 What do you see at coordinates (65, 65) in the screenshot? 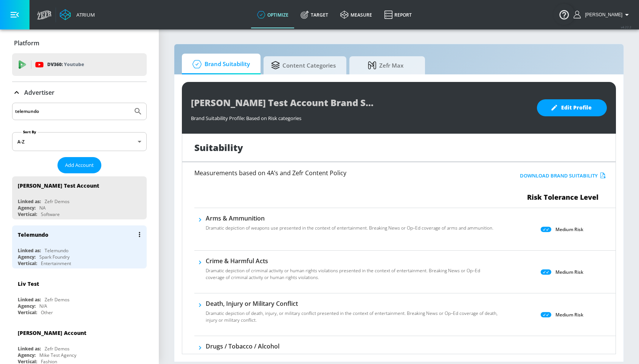
I see `p: DV360:` at bounding box center [65, 65].